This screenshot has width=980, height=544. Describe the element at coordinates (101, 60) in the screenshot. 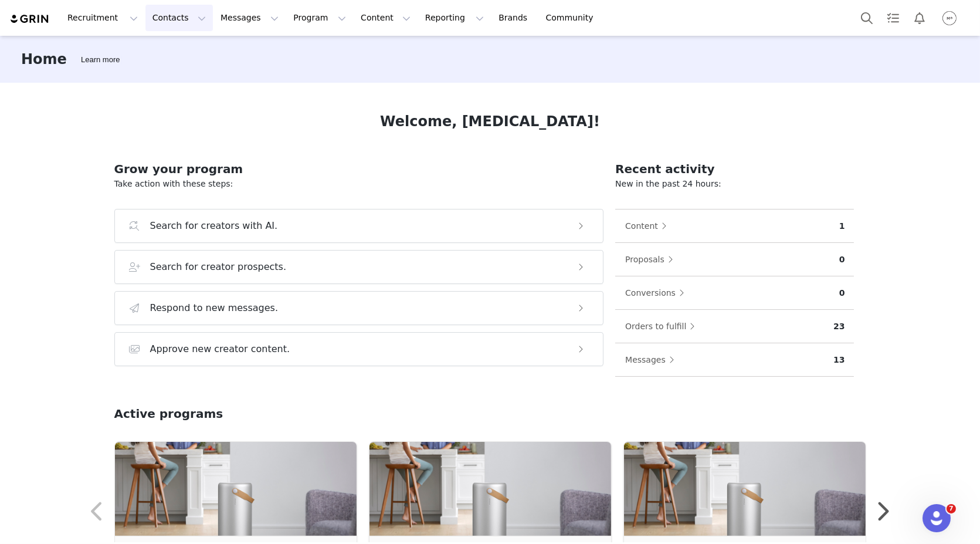

I see `div: Tooltip anchor` at that location.